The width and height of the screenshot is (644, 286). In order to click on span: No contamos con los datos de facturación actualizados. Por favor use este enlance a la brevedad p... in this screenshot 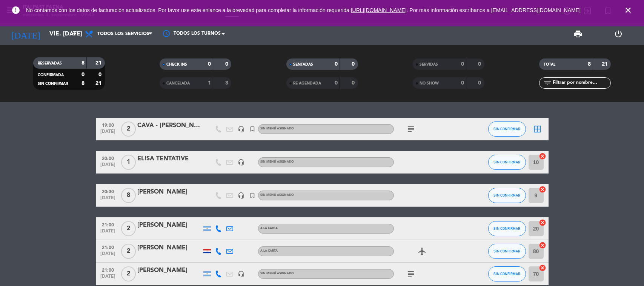, I will do `click(303, 10)`.